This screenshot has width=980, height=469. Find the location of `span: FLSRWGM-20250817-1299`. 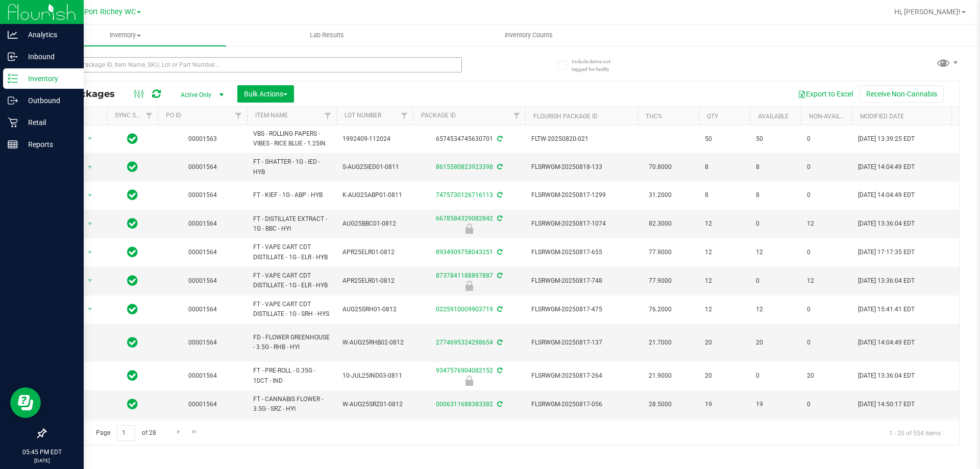

span: FLSRWGM-20250817-1299 is located at coordinates (582, 195).